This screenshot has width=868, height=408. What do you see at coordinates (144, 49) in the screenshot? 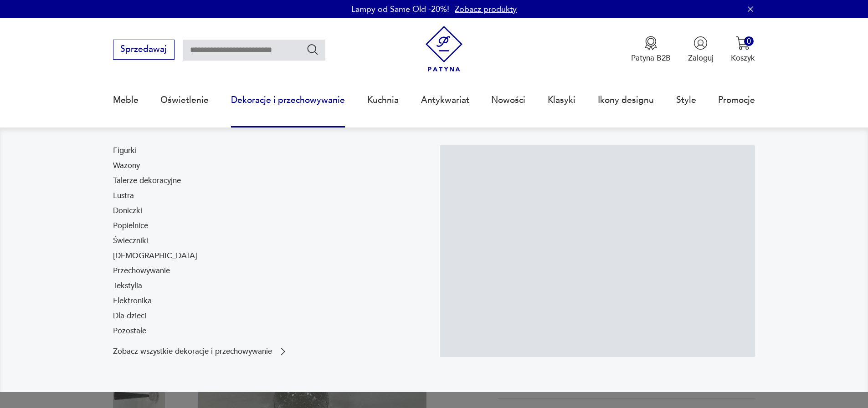
I see `button: Sprzedawaj` at bounding box center [144, 49].